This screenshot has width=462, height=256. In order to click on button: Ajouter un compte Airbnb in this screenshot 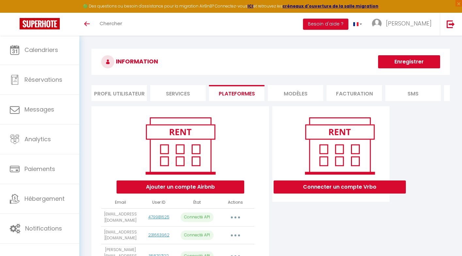, I will do `click(180, 187)`.